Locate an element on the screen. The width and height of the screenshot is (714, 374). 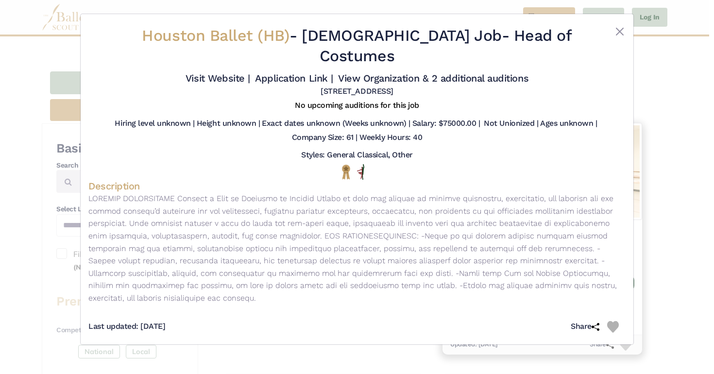
h5: Height unknown | is located at coordinates (228, 123).